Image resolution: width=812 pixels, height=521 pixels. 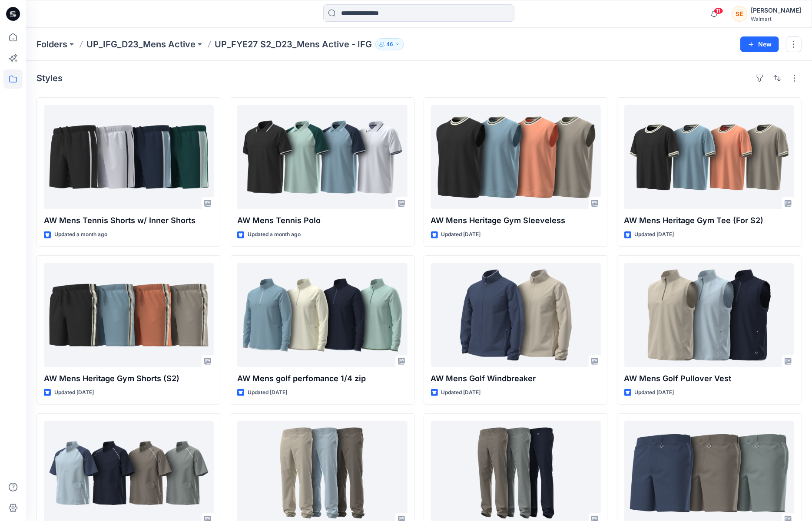 I want to click on p: AW Mens Heritage Gym Shorts (S2), so click(x=129, y=378).